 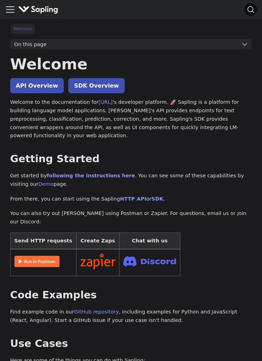 I want to click on h2: Code Examples, so click(x=131, y=295).